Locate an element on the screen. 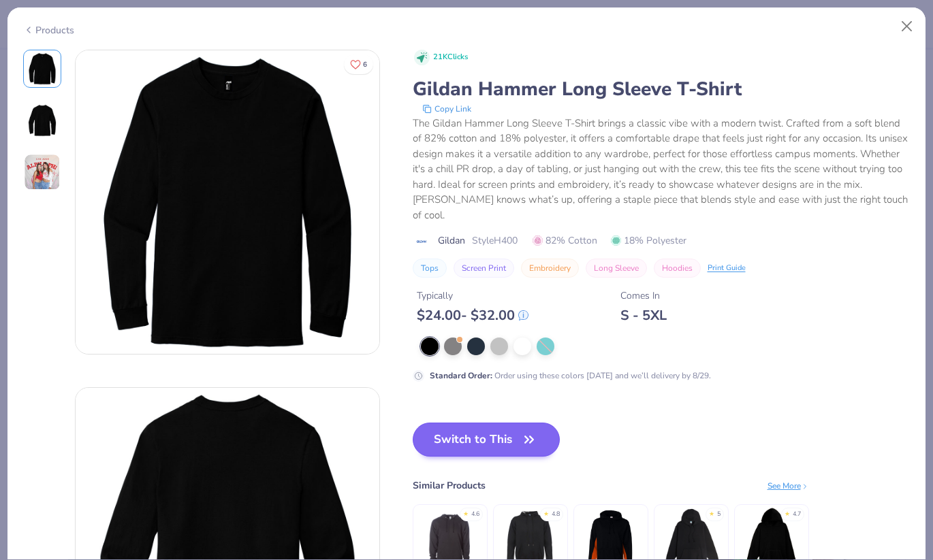 The width and height of the screenshot is (933, 560). span: 18% Polyester is located at coordinates (648, 240).